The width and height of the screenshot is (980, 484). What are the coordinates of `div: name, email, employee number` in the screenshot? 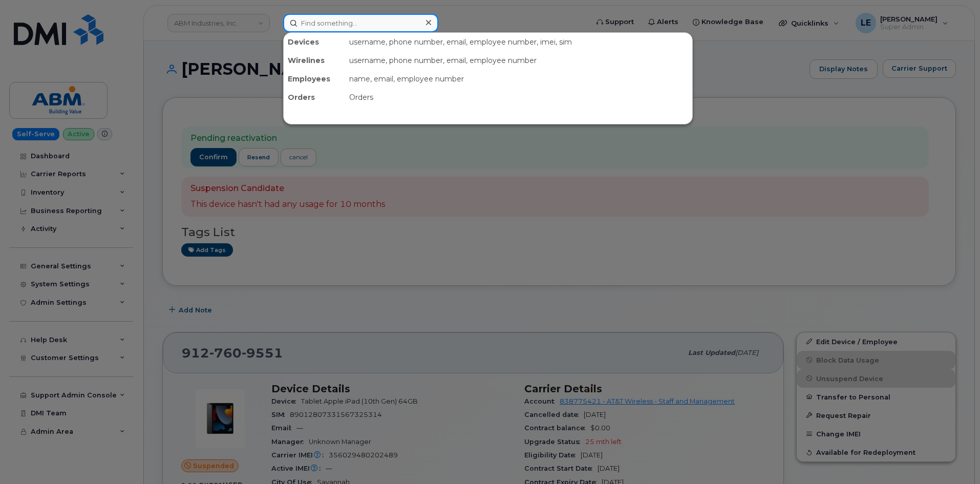 It's located at (519, 79).